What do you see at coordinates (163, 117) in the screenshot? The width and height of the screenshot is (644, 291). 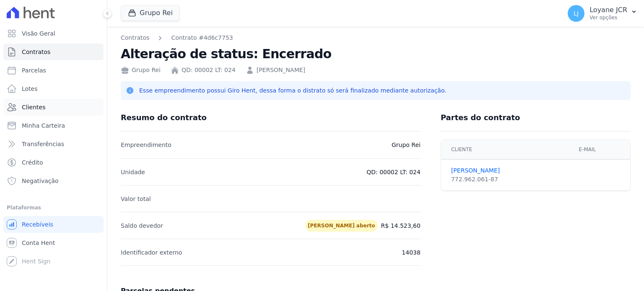 I see `h3: Resumo do contrato` at bounding box center [163, 117].